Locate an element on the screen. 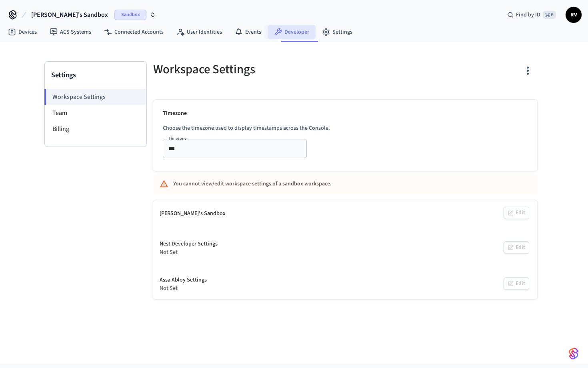 The image size is (588, 368). p: Choose the timezone used to display timestamps across the Console. is located at coordinates (345, 128).